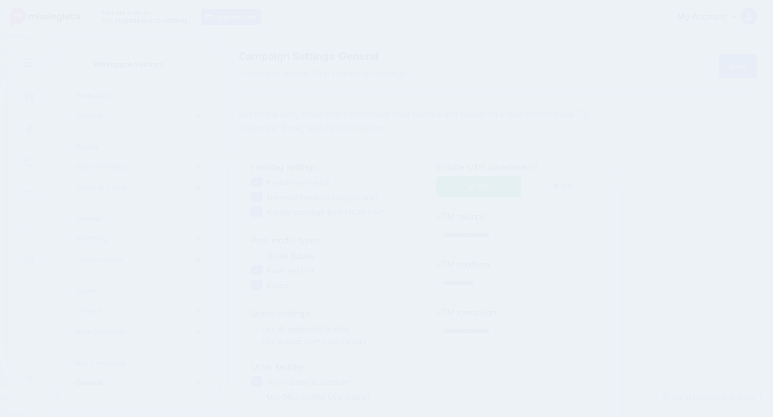 The image size is (773, 417). What do you see at coordinates (521, 265) in the screenshot?
I see `label: UTM medium` at bounding box center [521, 265].